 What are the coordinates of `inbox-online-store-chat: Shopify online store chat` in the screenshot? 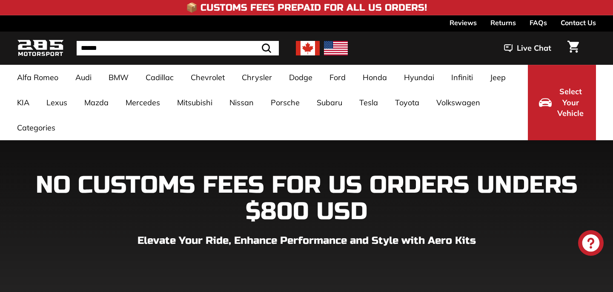 It's located at (591, 244).